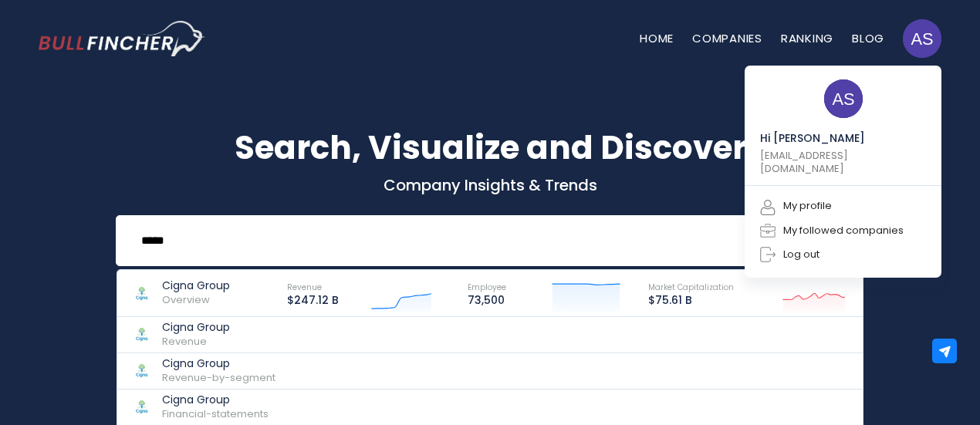  I want to click on span: Market Capitalization, so click(690, 287).